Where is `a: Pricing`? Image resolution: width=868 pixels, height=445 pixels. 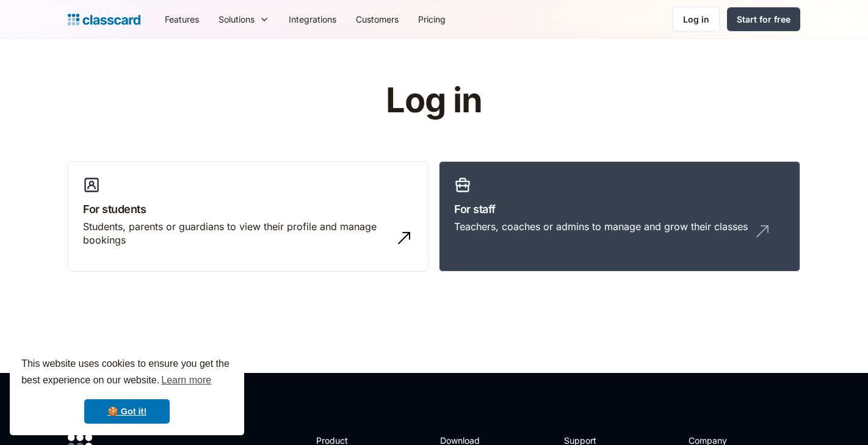
a: Pricing is located at coordinates (432, 19).